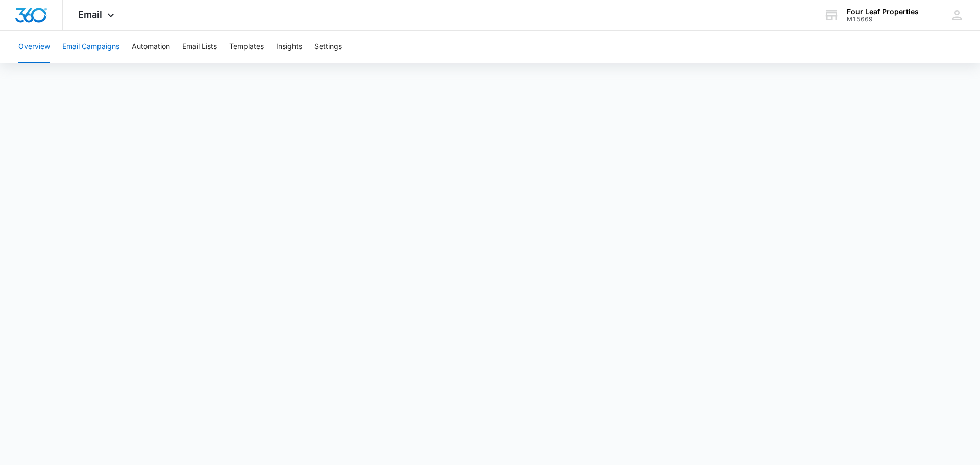 The height and width of the screenshot is (465, 980). Describe the element at coordinates (883, 19) in the screenshot. I see `div: account id` at that location.